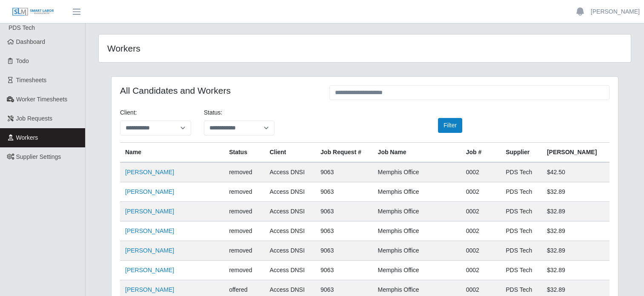  I want to click on span: Dashboard, so click(31, 42).